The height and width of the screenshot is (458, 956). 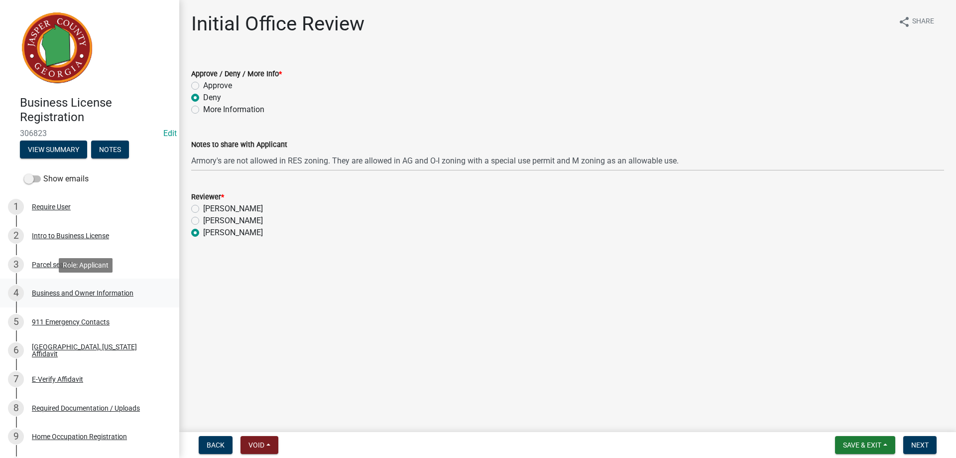 I want to click on label: Deny, so click(x=212, y=98).